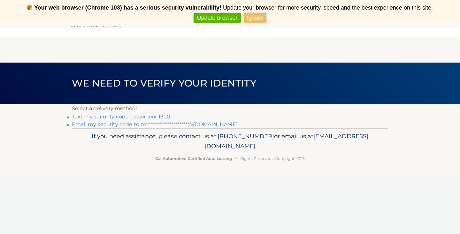 This screenshot has width=460, height=234. Describe the element at coordinates (230, 159) in the screenshot. I see `p: - All Rights Reserved - Copyright 2025` at that location.